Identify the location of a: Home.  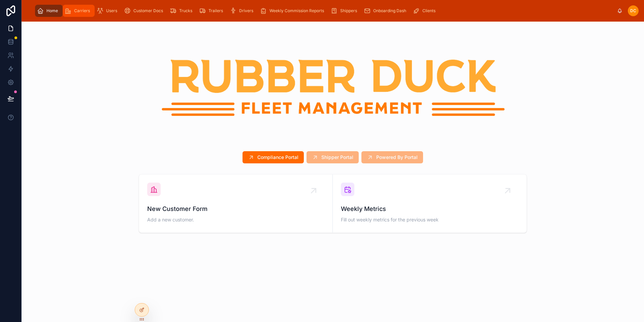
(49, 10).